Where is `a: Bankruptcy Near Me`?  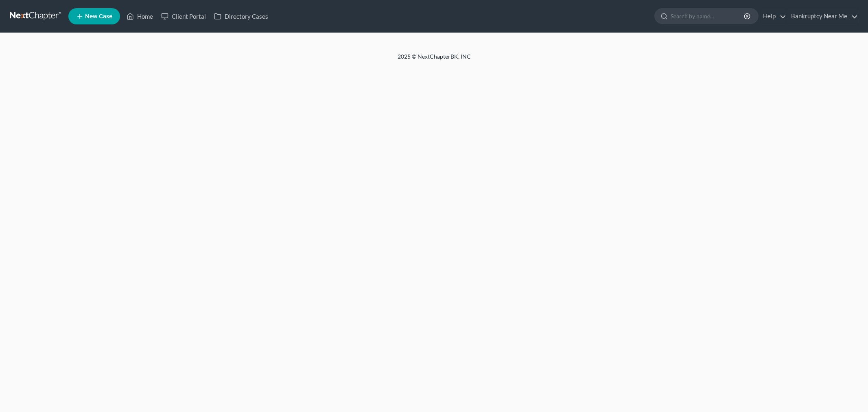 a: Bankruptcy Near Me is located at coordinates (822, 16).